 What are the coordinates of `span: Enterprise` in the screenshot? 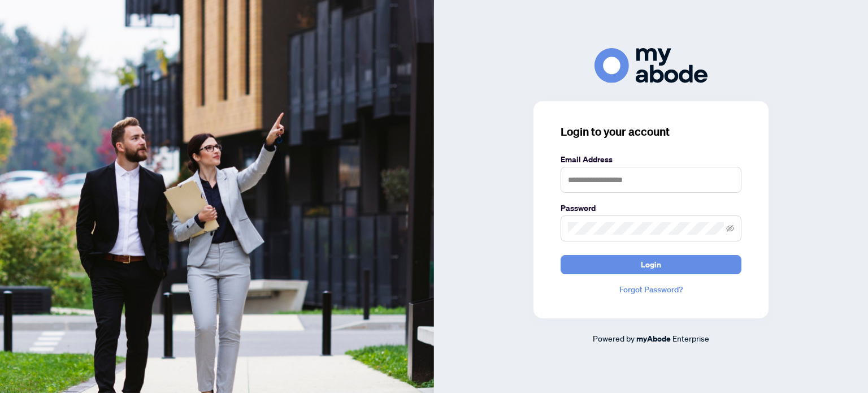 It's located at (691, 338).